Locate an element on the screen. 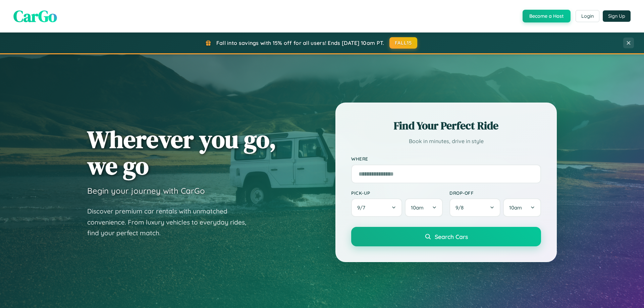  button: 9/8 is located at coordinates (475, 207).